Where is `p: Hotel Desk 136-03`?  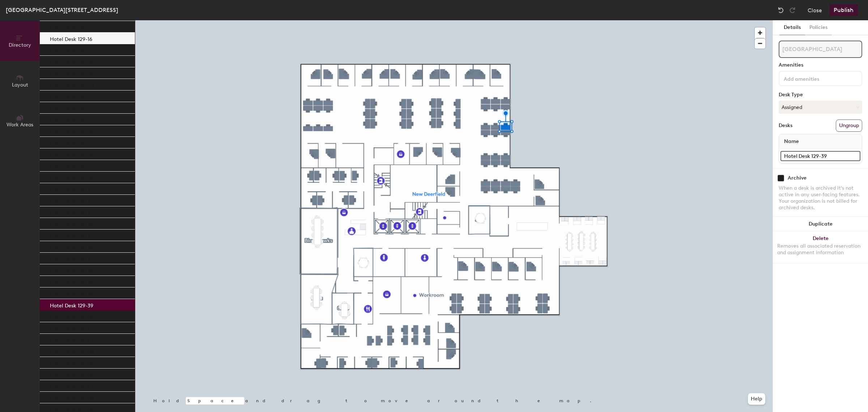
p: Hotel Desk 136-03 is located at coordinates (72, 339).